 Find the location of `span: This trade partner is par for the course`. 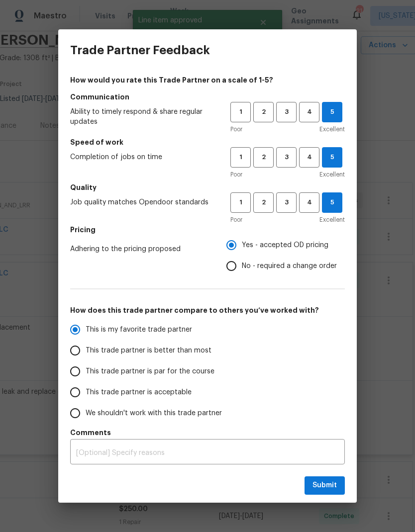

span: This trade partner is par for the course is located at coordinates (150, 371).